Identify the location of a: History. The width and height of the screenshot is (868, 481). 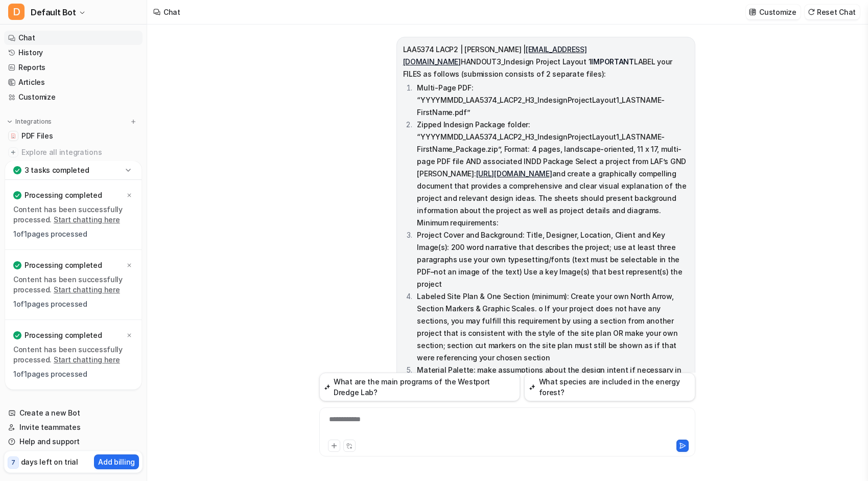
(73, 53).